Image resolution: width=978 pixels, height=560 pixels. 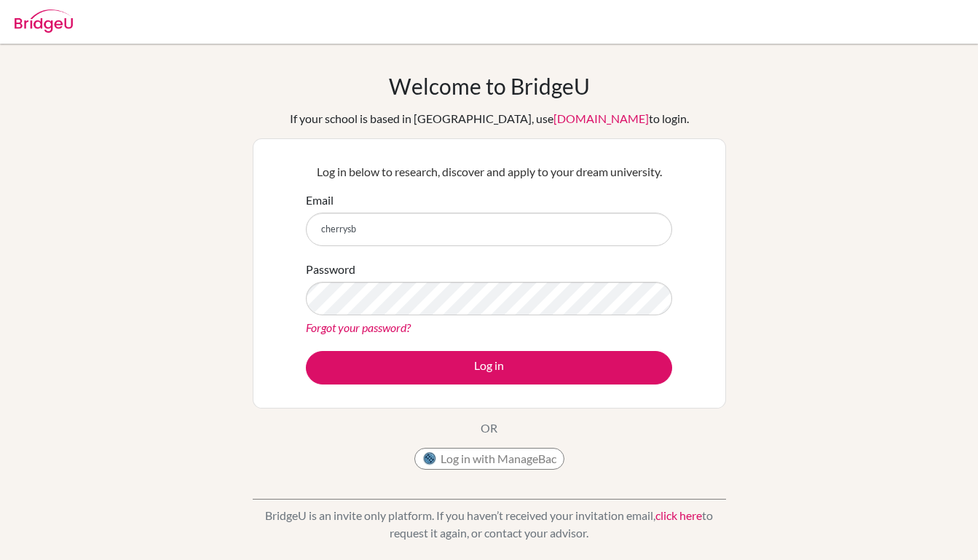 What do you see at coordinates (489, 524) in the screenshot?
I see `p: BridgeU is an invite only platform. If you haven’t received your invitation email, to request it ...` at bounding box center [489, 524].